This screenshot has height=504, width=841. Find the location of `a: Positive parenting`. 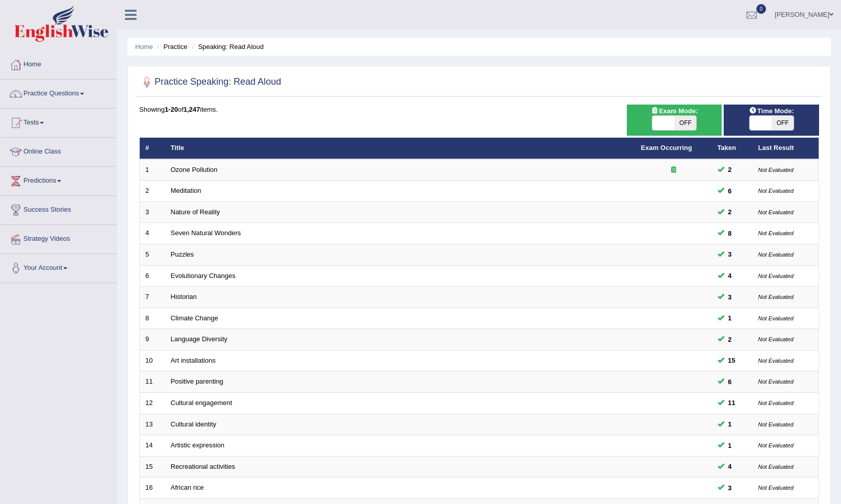

a: Positive parenting is located at coordinates (197, 381).